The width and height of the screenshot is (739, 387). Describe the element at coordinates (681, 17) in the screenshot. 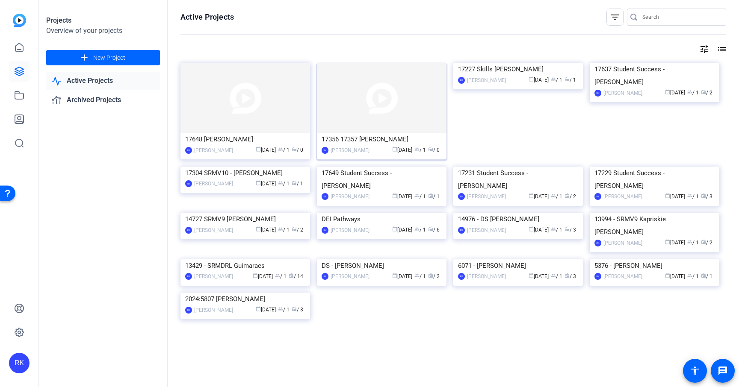

I see `input: Search` at that location.